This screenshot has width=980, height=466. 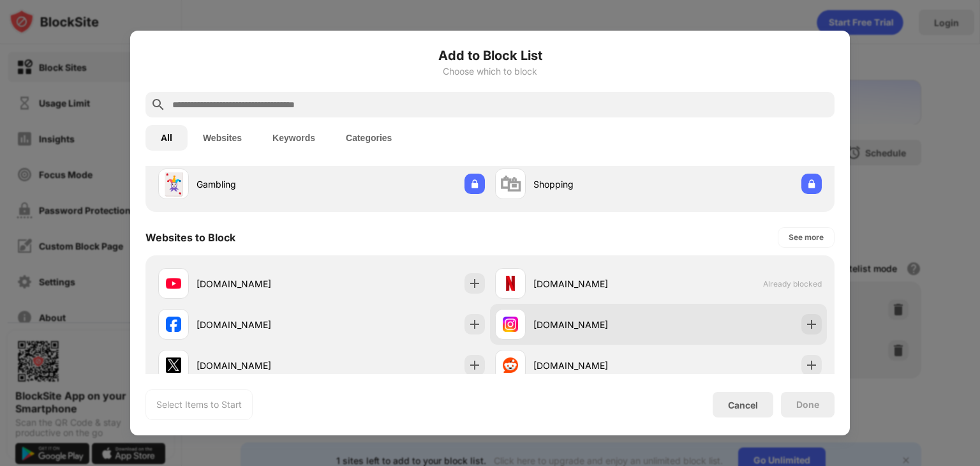 What do you see at coordinates (743, 405) in the screenshot?
I see `div: Cancel` at bounding box center [743, 405].